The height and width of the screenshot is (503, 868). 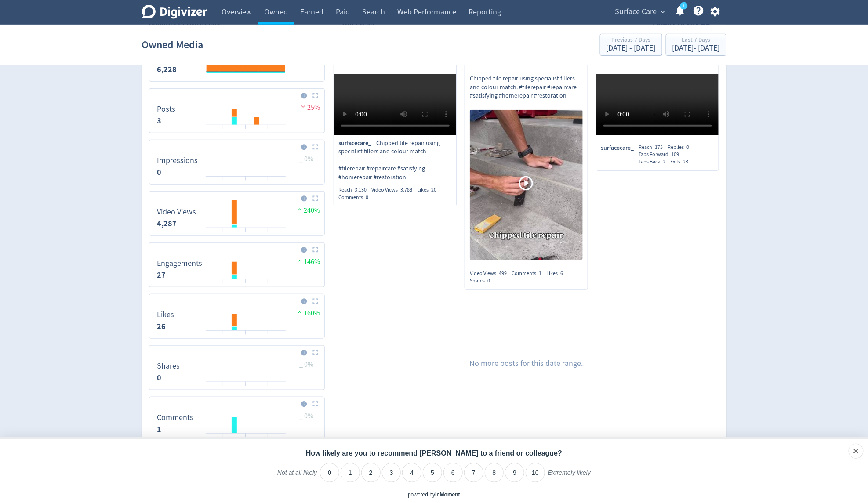 What do you see at coordinates (434, 494) in the screenshot?
I see `div: powered by inmoment` at bounding box center [434, 494].